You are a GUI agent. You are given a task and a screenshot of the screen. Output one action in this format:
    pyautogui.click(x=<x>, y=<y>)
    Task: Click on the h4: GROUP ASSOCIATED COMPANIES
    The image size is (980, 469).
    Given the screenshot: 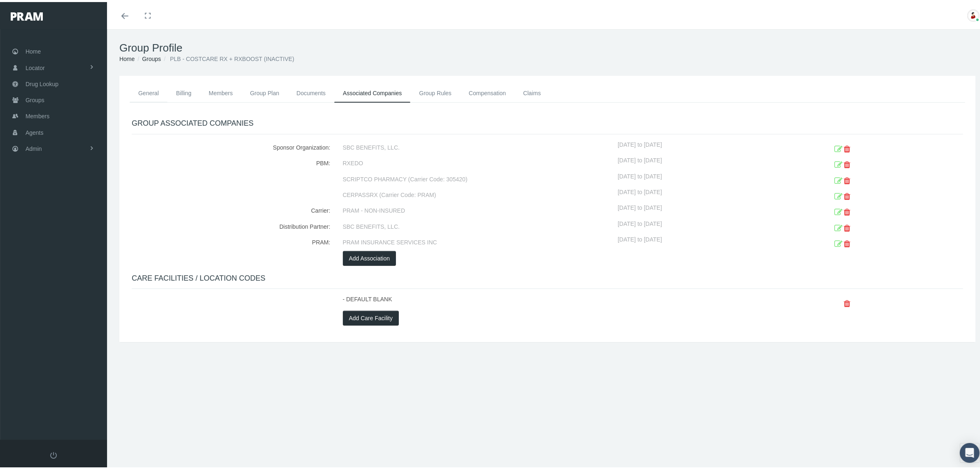 What is the action you would take?
    pyautogui.click(x=547, y=122)
    